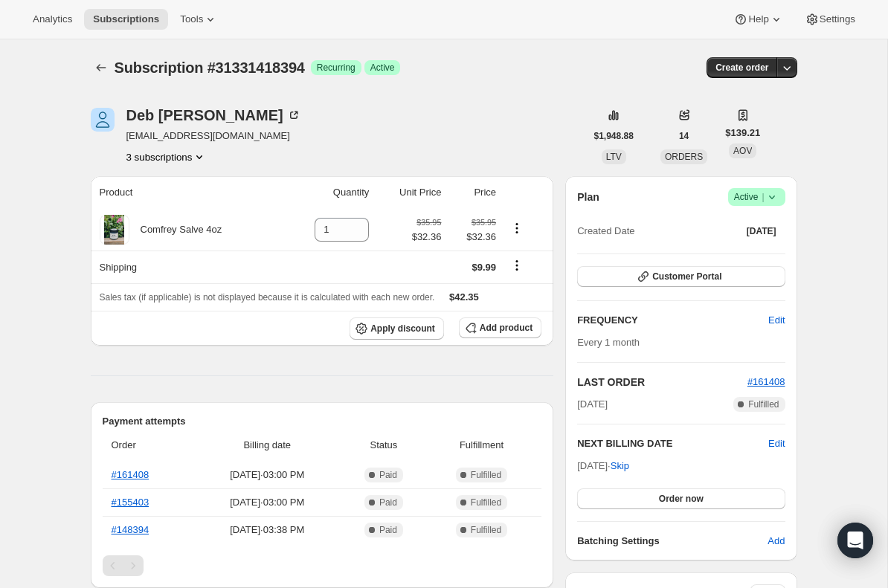 The height and width of the screenshot is (588, 888). What do you see at coordinates (741, 68) in the screenshot?
I see `button: Create order` at bounding box center [741, 68].